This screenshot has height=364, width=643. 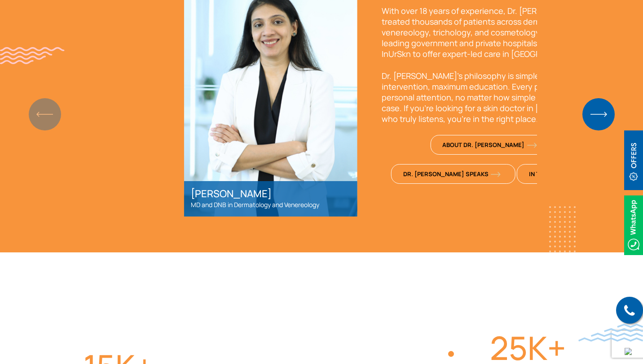 What do you see at coordinates (554, 174) in the screenshot?
I see `a: In The Pressorange-arrow` at bounding box center [554, 174].